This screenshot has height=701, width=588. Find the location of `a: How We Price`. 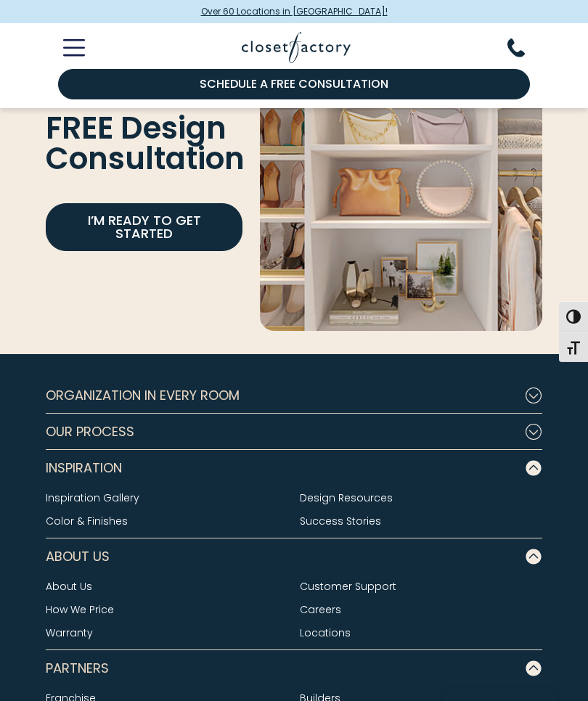

a: How We Price is located at coordinates (80, 610).